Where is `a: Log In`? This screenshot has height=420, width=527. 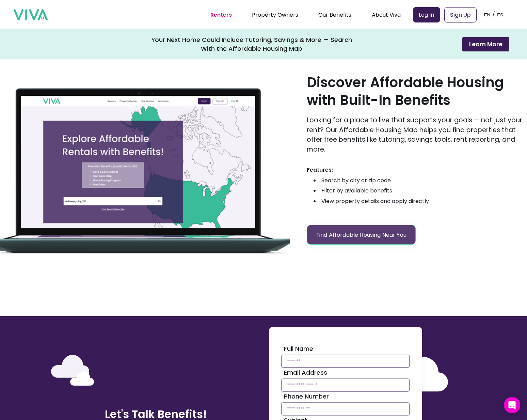
a: Log In is located at coordinates (427, 15).